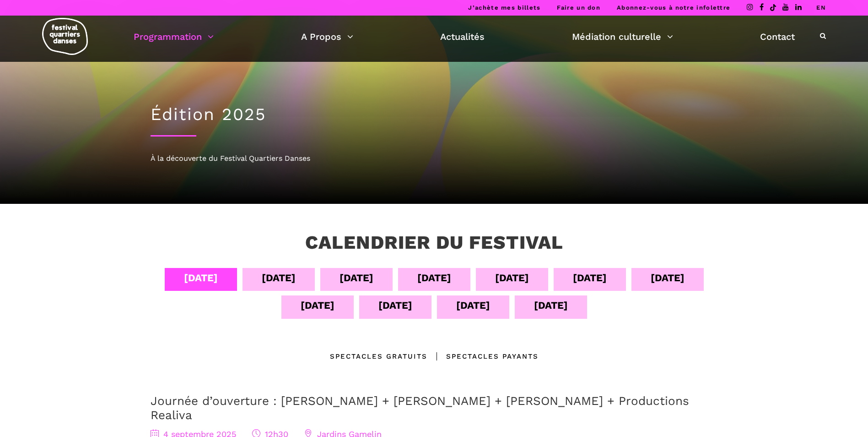  Describe the element at coordinates (821, 7) in the screenshot. I see `a: EN` at that location.